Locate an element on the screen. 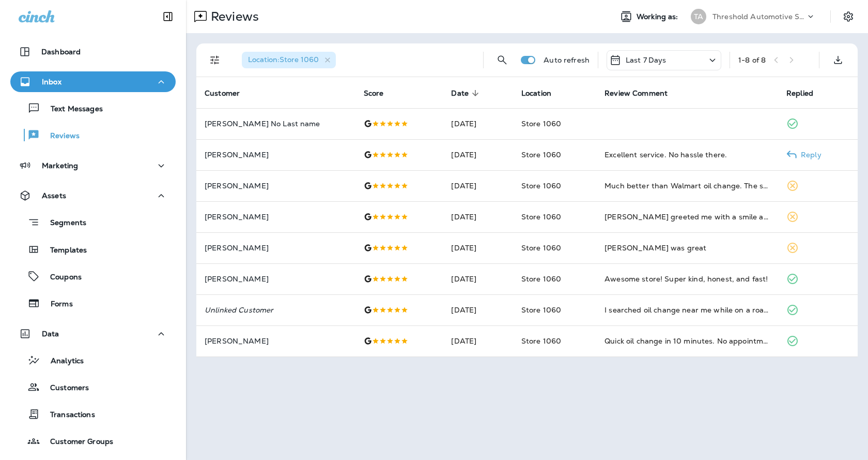 The image size is (868, 460). div: Excellent service. No hassle there. is located at coordinates (688, 155).